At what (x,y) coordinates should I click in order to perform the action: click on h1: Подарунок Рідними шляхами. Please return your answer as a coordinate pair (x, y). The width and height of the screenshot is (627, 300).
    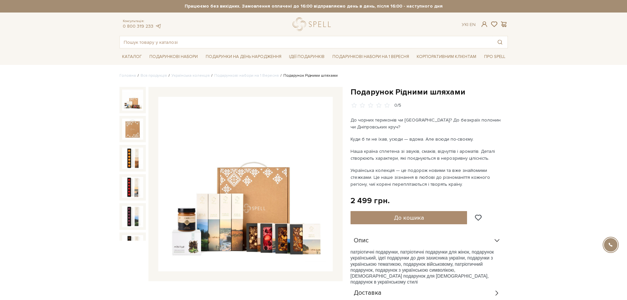
    Looking at the image, I should click on (429, 92).